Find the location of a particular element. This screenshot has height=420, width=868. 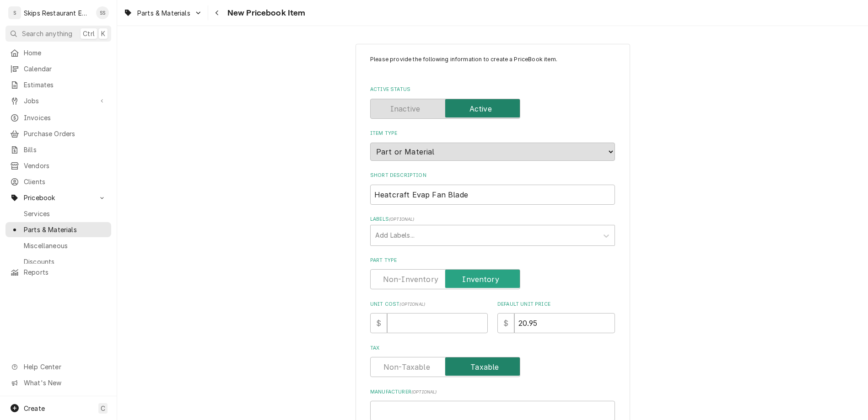

span: Estimates is located at coordinates (65, 84).